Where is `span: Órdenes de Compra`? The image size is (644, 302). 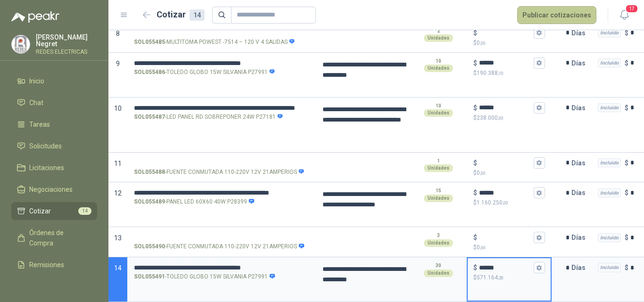 span: Órdenes de Compra is located at coordinates (58, 238).